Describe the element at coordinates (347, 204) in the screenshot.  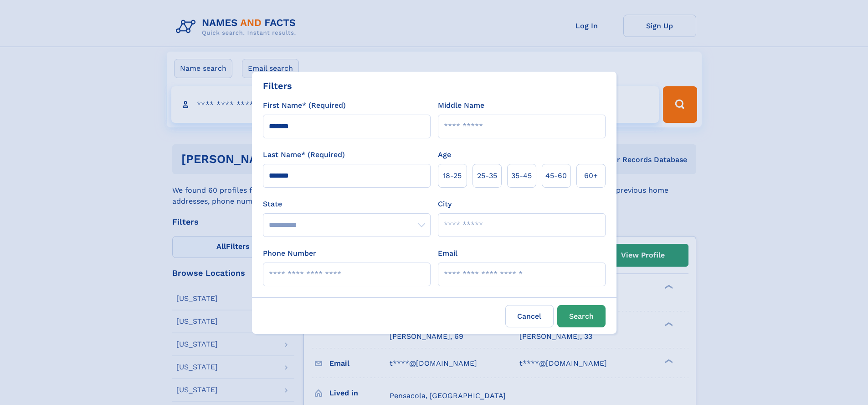
I see `label: State` at that location.